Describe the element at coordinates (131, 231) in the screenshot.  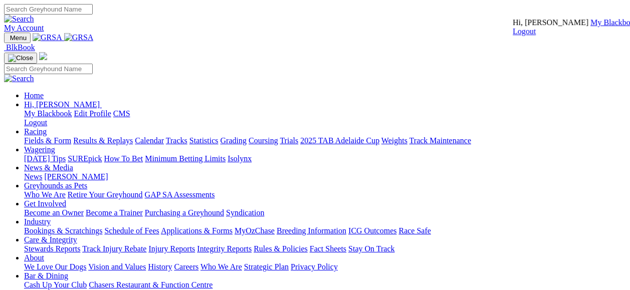
I see `a: Schedule of Fees` at that location.